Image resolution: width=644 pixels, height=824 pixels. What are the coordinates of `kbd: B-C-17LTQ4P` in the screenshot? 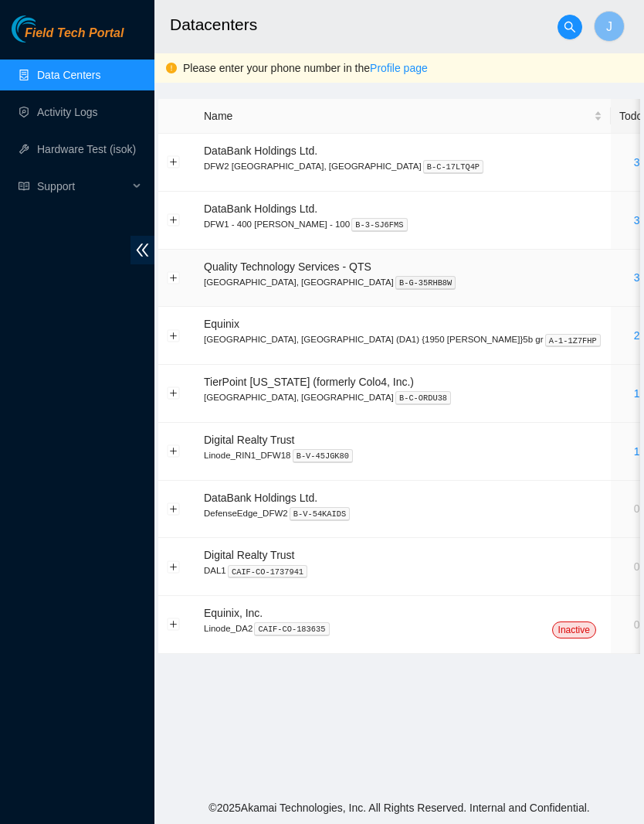 It's located at (453, 167).